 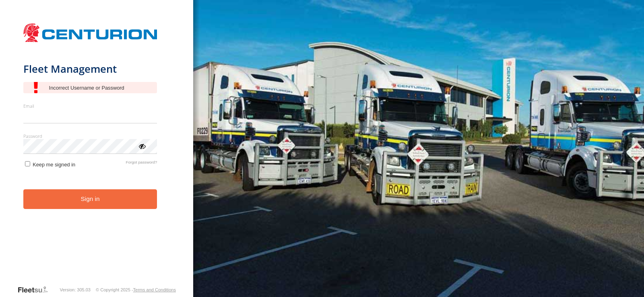 What do you see at coordinates (75, 290) in the screenshot?
I see `div: Version: 305.03` at bounding box center [75, 290].